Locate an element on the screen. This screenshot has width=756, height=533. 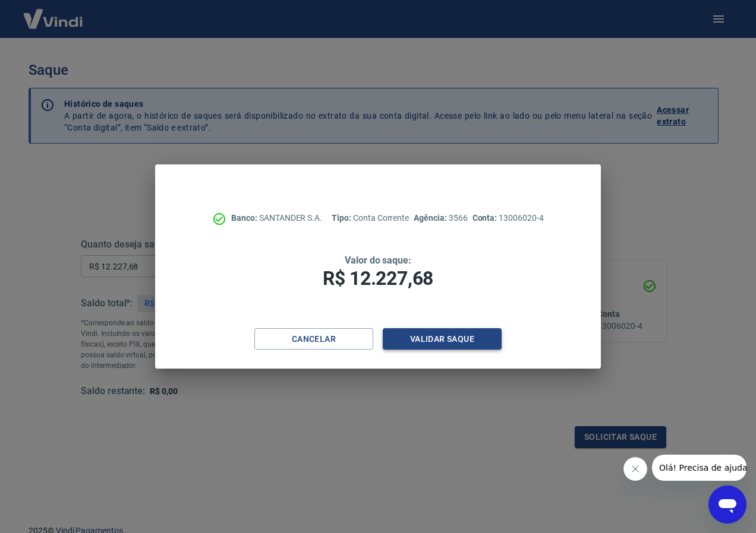
span: Conta: is located at coordinates (486, 218).